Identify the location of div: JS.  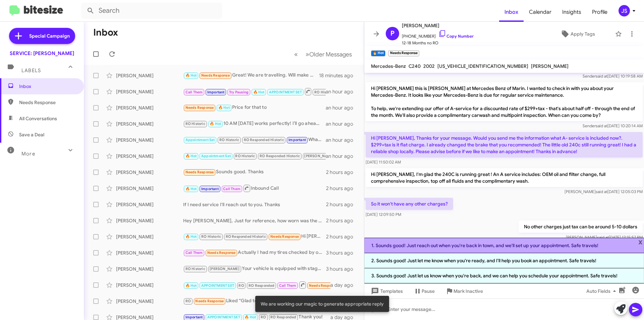
(624, 11).